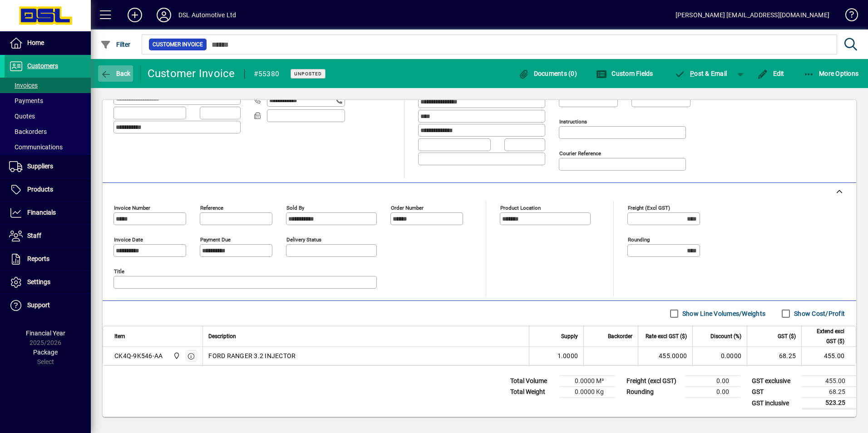  I want to click on span: Invoices, so click(23, 85).